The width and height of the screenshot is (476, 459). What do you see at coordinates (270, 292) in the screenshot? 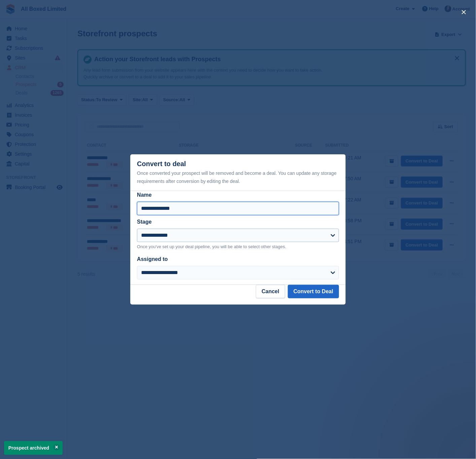
I see `button: Cancel` at bounding box center [270, 292].